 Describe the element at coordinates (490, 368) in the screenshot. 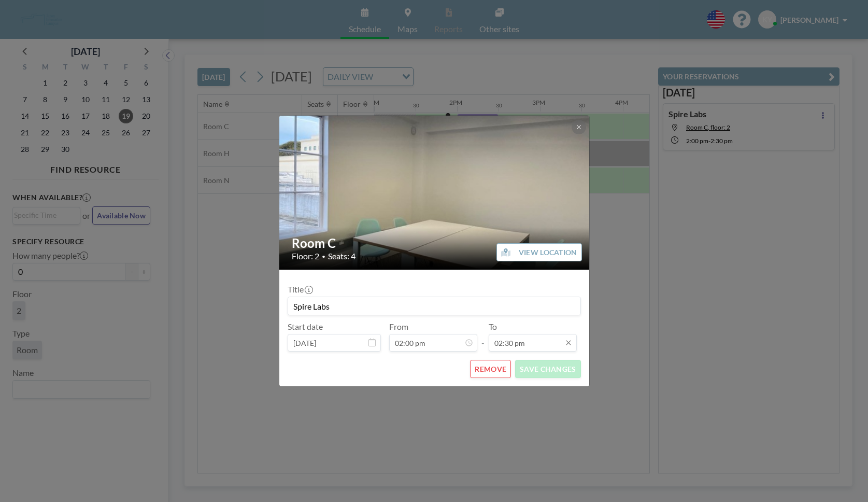

I see `button: REMOVE` at that location.